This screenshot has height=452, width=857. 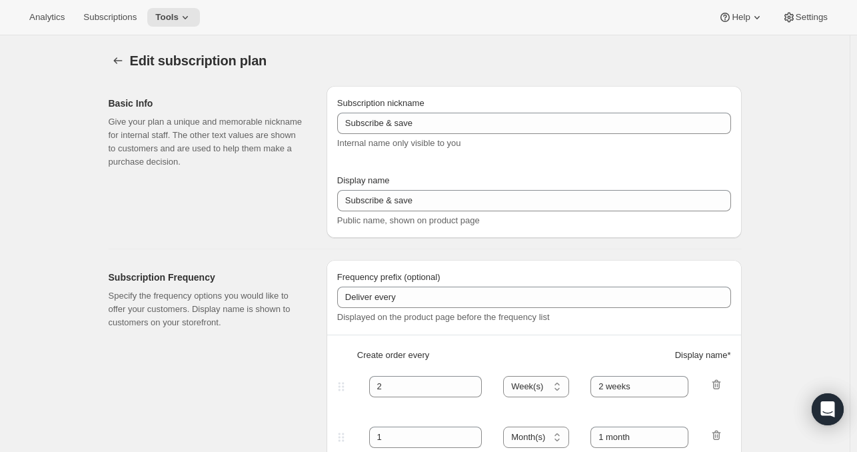 What do you see at coordinates (703, 355) in the screenshot?
I see `span: Display name *` at bounding box center [703, 355].